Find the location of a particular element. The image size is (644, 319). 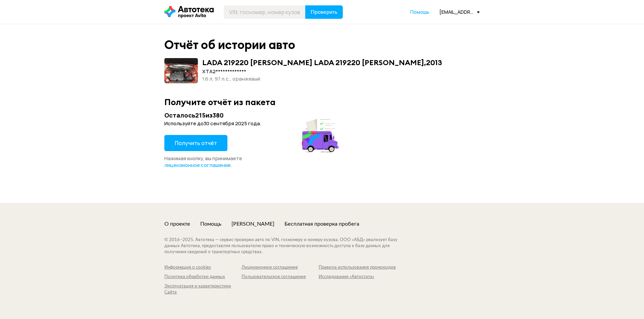

button: Получить отчёт is located at coordinates (196, 143).